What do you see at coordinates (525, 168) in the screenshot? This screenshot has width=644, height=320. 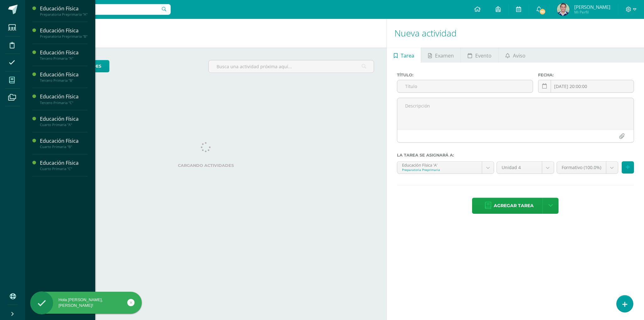 I see `a: Unidad 4` at bounding box center [525, 168].